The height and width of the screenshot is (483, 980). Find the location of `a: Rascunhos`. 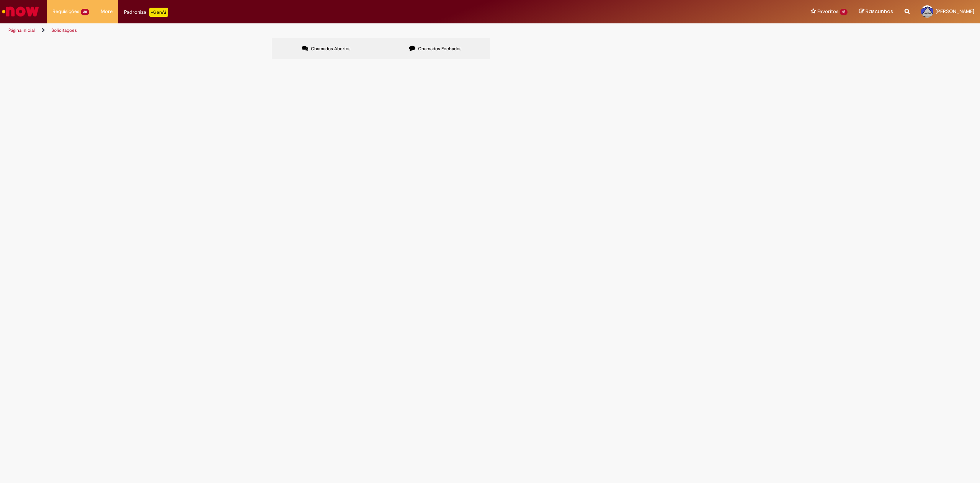

a: Rascunhos is located at coordinates (876, 12).